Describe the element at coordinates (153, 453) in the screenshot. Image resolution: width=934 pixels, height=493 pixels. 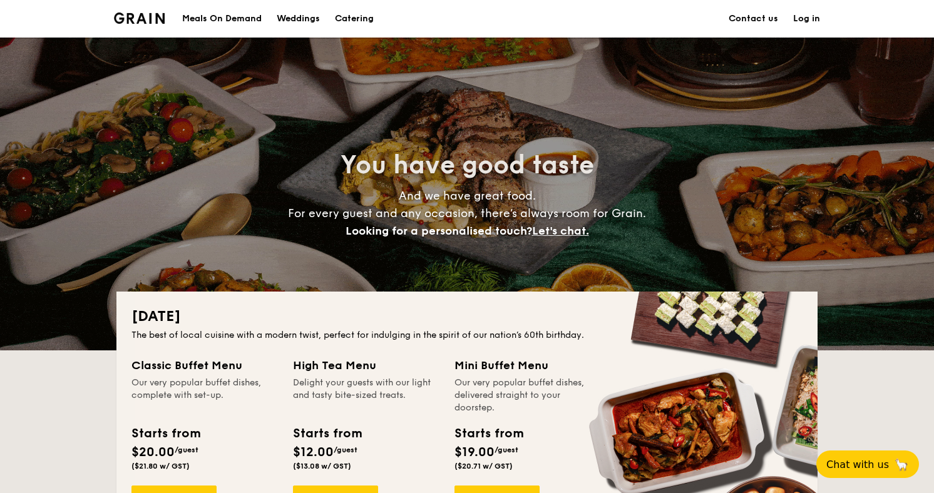
I see `span: $20.00` at that location.